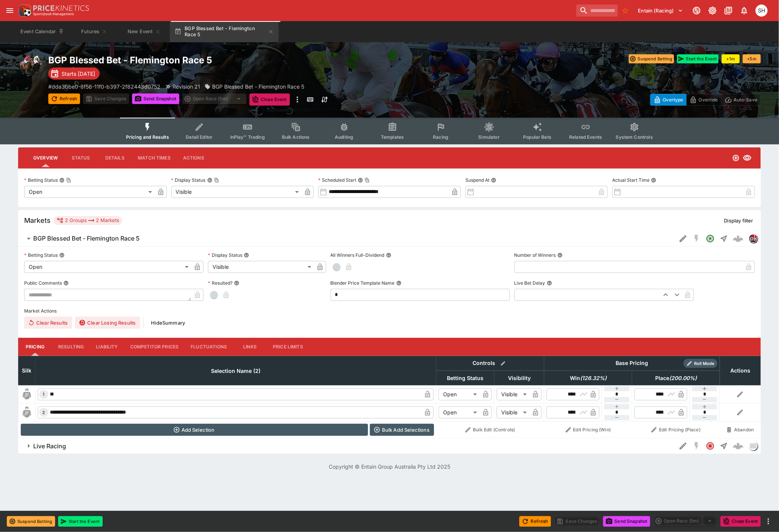 The width and height of the screenshot is (779, 532). What do you see at coordinates (247, 137) in the screenshot?
I see `span: InPlay™ Trading` at bounding box center [247, 137].